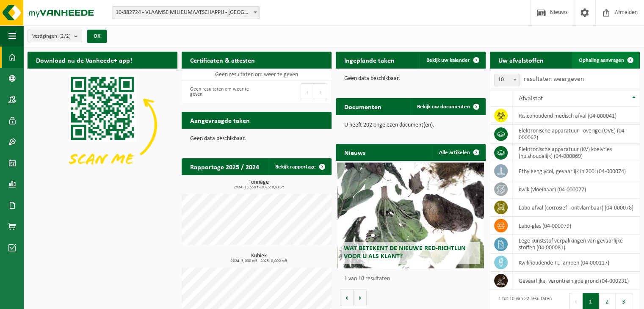 This screenshot has height=309, width=644. I want to click on button: Previous, so click(307, 92).